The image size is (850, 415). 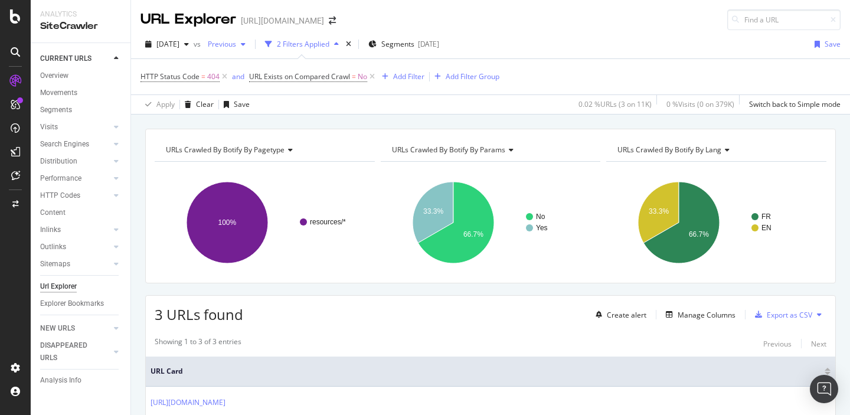 I want to click on span: URLs Crawled By Botify By params, so click(x=449, y=149).